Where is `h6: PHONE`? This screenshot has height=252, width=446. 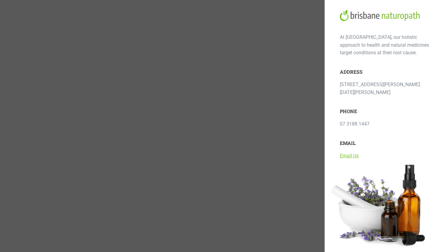
h6: PHONE is located at coordinates (385, 111).